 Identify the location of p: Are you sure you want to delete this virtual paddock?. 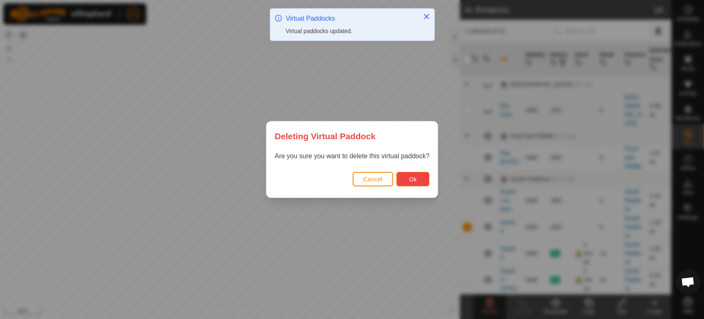
(352, 156).